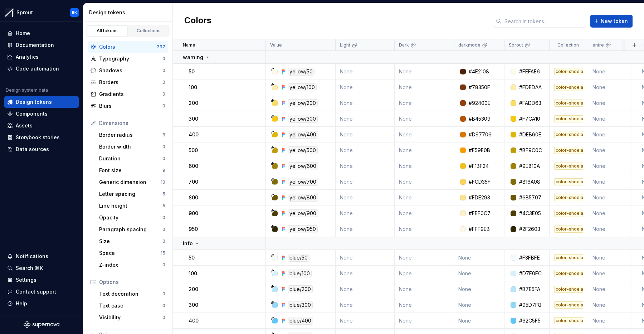 The width and height of the screenshot is (644, 334). What do you see at coordinates (131, 71) in the screenshot?
I see `div: Shadows` at bounding box center [131, 71].